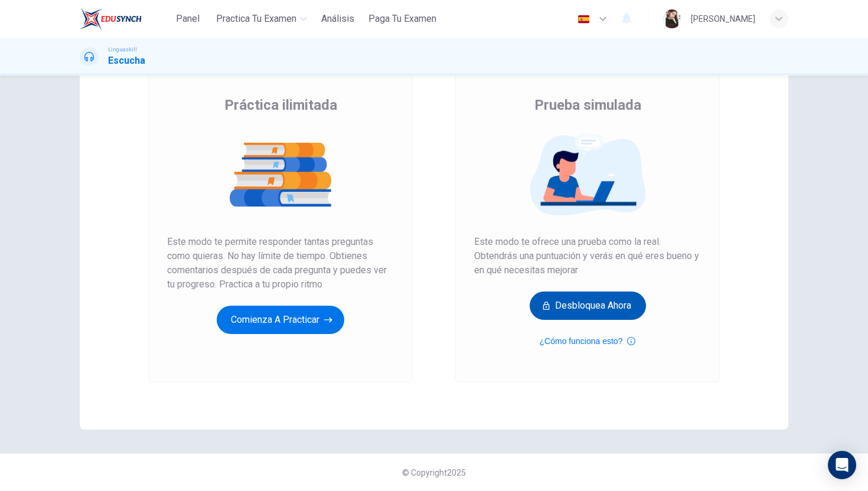 Image resolution: width=868 pixels, height=491 pixels. What do you see at coordinates (587, 306) in the screenshot?
I see `button: Desbloquea ahora` at bounding box center [587, 306].